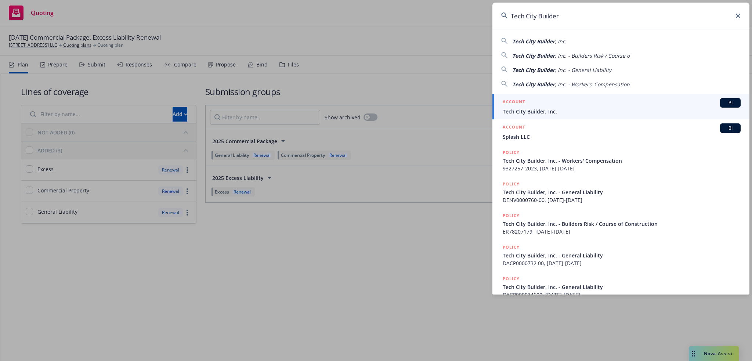  I want to click on a: ACCOUNTBISplash LLC, so click(621, 132).